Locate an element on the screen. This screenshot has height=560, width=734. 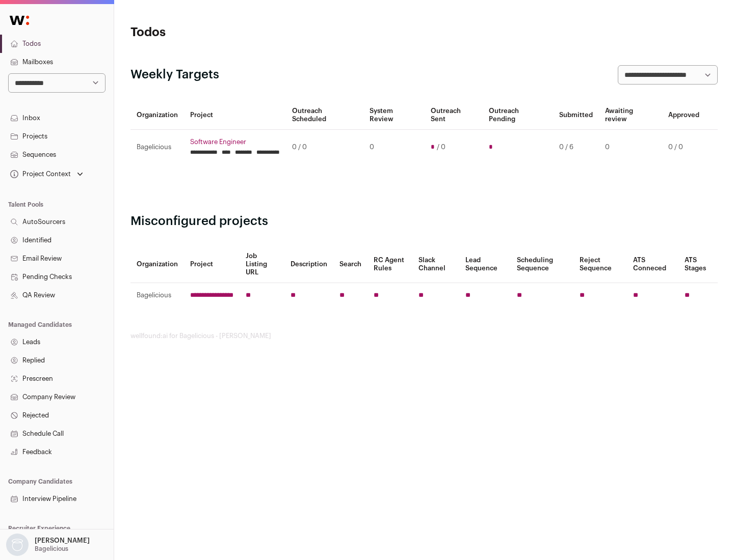
h2: Weekly Targets is located at coordinates (175, 75).